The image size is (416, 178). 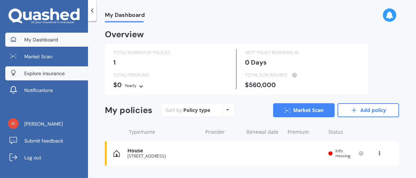 I want to click on a: Log out, so click(x=46, y=158).